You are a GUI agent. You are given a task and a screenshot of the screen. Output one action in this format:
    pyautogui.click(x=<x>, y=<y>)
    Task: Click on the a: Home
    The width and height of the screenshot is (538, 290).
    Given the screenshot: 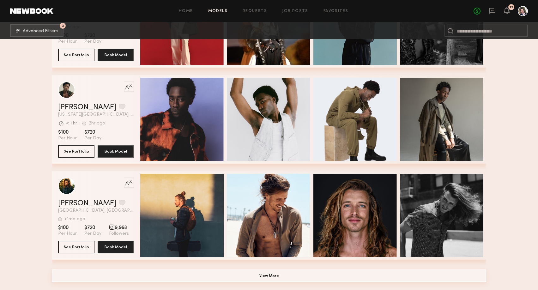 What is the action you would take?
    pyautogui.click(x=186, y=11)
    